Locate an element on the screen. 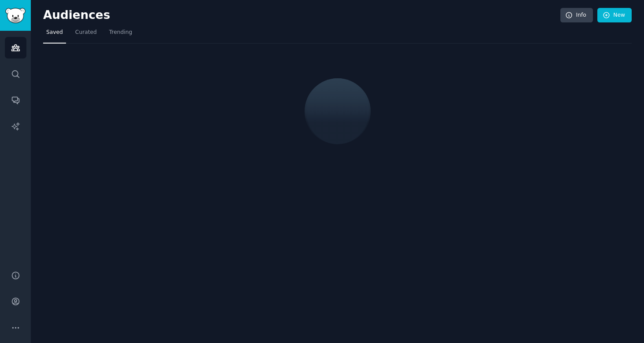 This screenshot has width=644, height=343. a: New is located at coordinates (615, 15).